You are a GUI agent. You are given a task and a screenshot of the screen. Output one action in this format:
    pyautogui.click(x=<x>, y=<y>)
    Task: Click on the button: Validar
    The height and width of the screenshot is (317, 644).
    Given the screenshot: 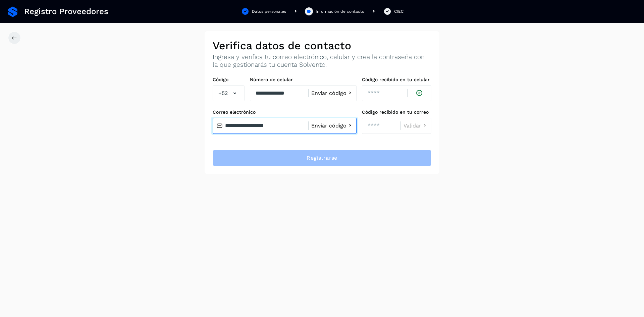 What is the action you would take?
    pyautogui.click(x=416, y=125)
    